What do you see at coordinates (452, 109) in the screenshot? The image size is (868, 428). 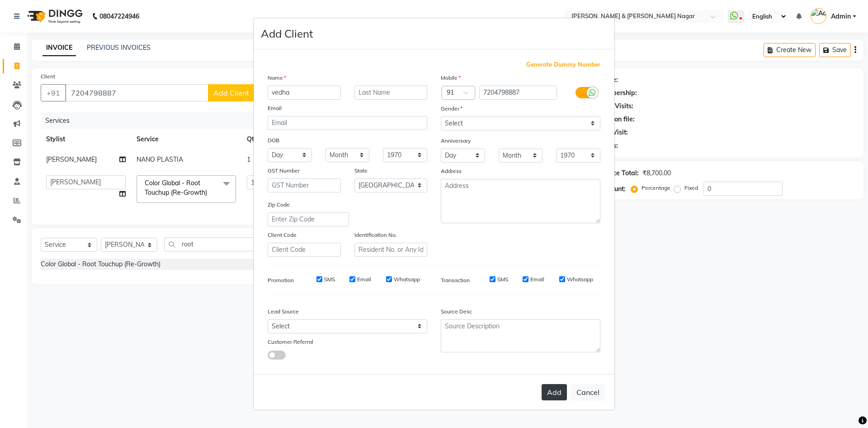 I see `label: Gender` at bounding box center [452, 109].